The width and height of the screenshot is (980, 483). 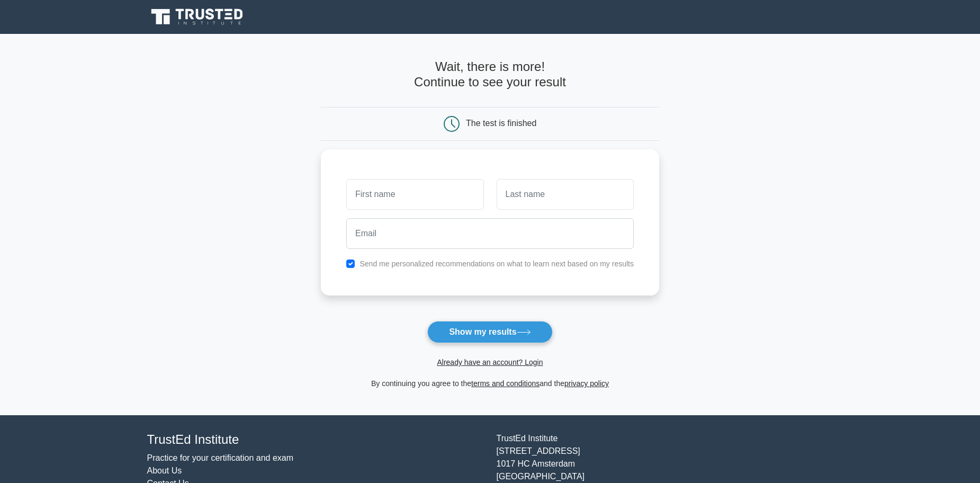 I want to click on input: Email, so click(x=490, y=234).